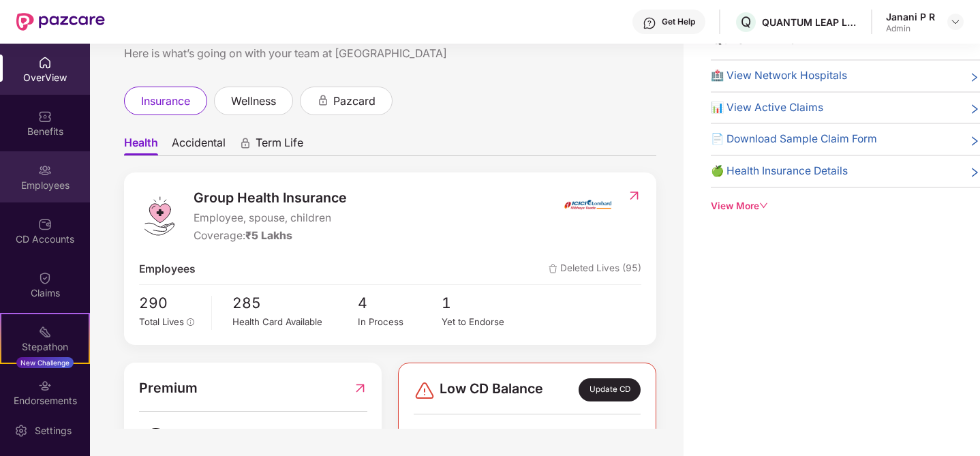  What do you see at coordinates (553, 268) in the screenshot?
I see `img: deleteIcon` at bounding box center [553, 268].